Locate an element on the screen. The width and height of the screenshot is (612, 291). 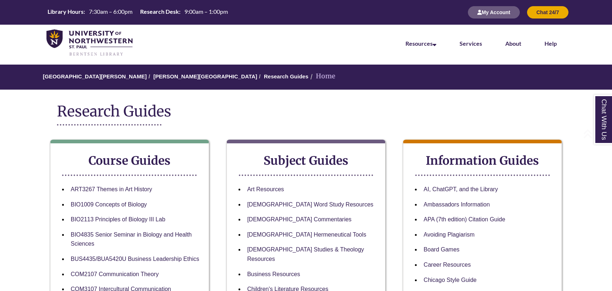
strong: Subject Guides is located at coordinates (306, 161).